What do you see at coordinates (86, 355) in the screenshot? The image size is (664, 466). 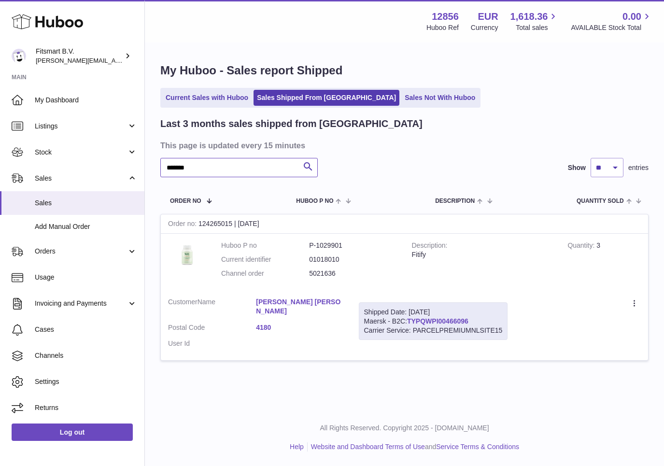 I see `span: Channels` at bounding box center [86, 355].